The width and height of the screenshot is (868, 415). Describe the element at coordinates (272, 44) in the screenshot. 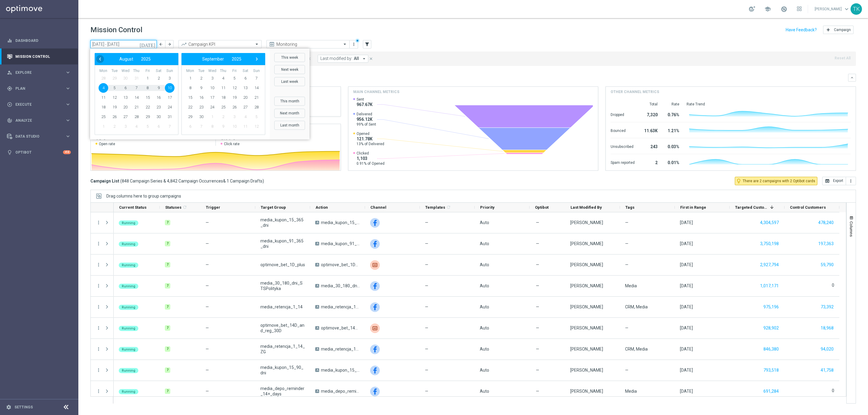

I see `i: preview` at that location.